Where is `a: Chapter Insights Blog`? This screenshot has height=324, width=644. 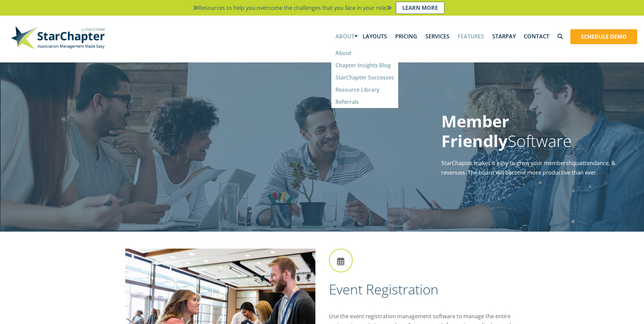
a: Chapter Insights Blog is located at coordinates (364, 65).